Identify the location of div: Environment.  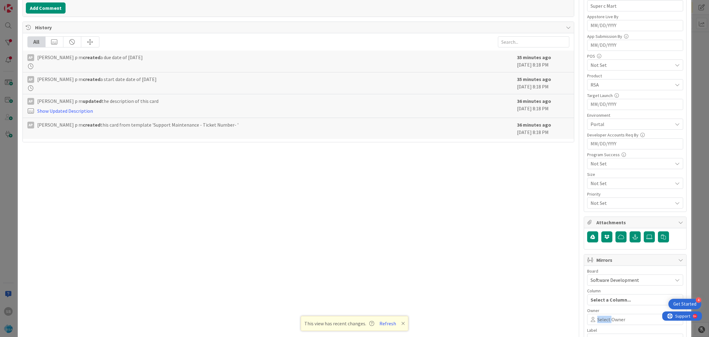
(635, 115).